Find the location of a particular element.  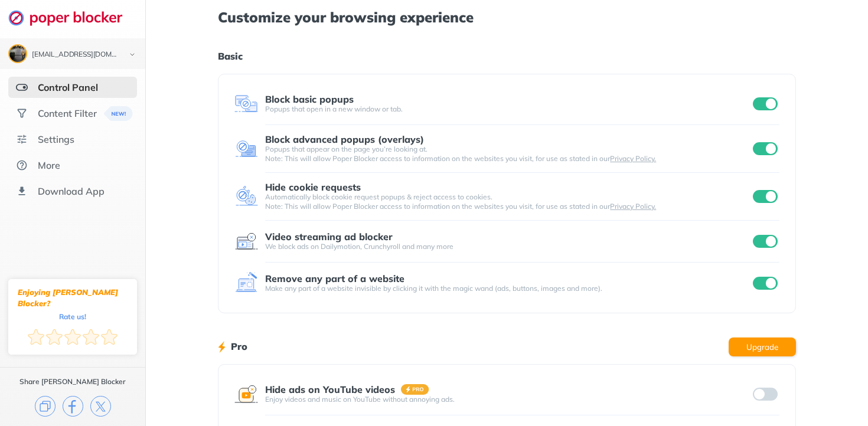

div: Content Filter is located at coordinates (67, 113).